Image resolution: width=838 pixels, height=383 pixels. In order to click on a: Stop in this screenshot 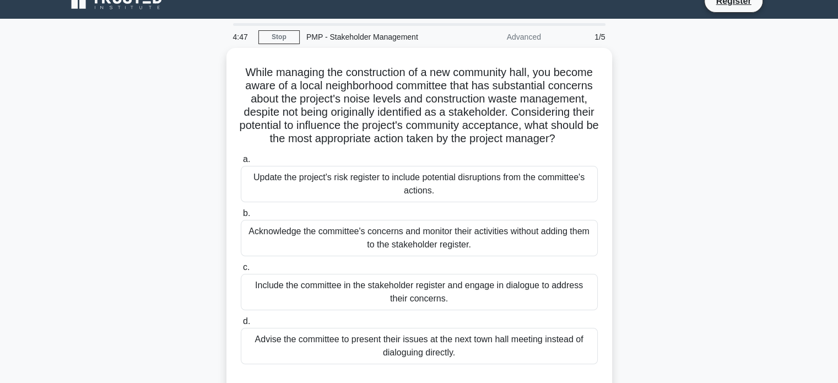, I will do `click(279, 37)`.